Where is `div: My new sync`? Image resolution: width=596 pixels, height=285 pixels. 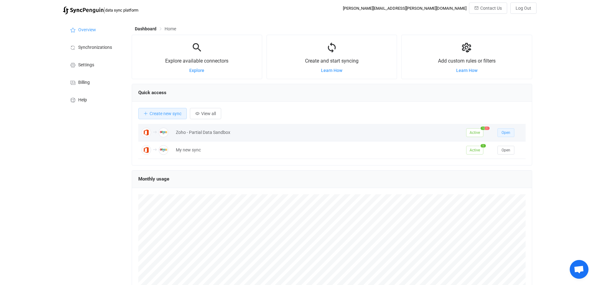
div: My new sync is located at coordinates (318, 150).